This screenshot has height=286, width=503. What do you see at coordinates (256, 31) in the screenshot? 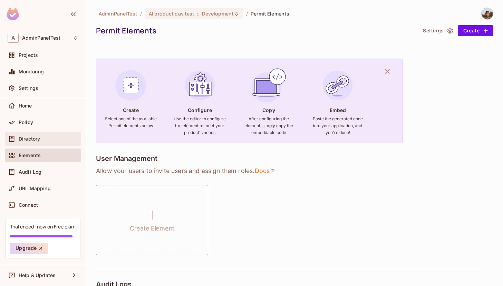
I see `div: Permit Elements` at bounding box center [256, 31].